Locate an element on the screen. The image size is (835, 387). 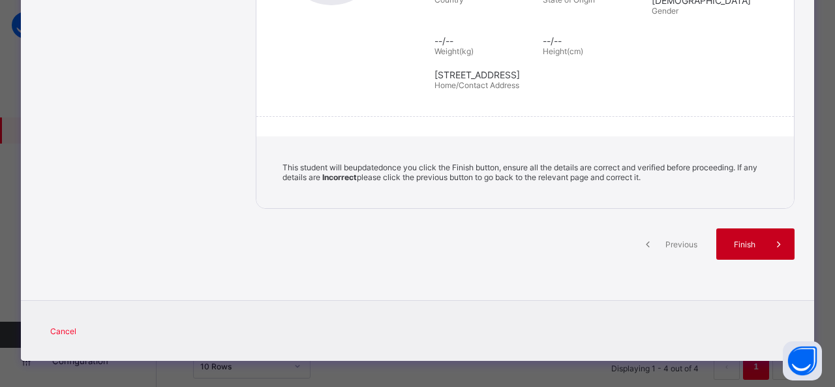
span: Gender is located at coordinates (665, 10).